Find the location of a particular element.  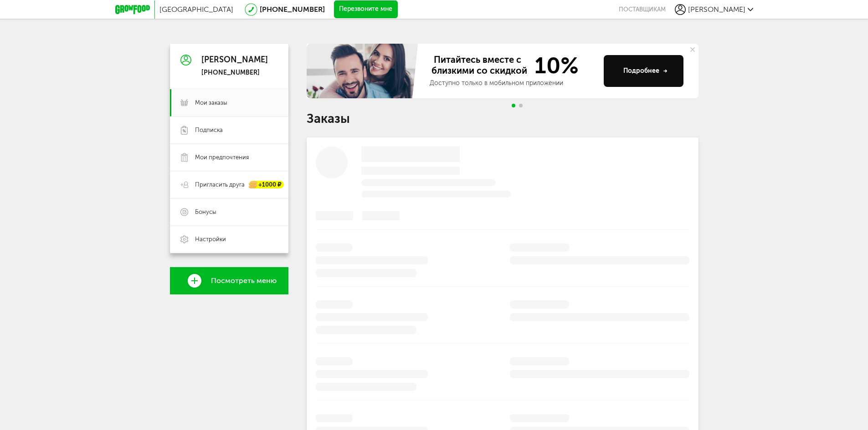

span: Мои предпочтения is located at coordinates (221, 158).